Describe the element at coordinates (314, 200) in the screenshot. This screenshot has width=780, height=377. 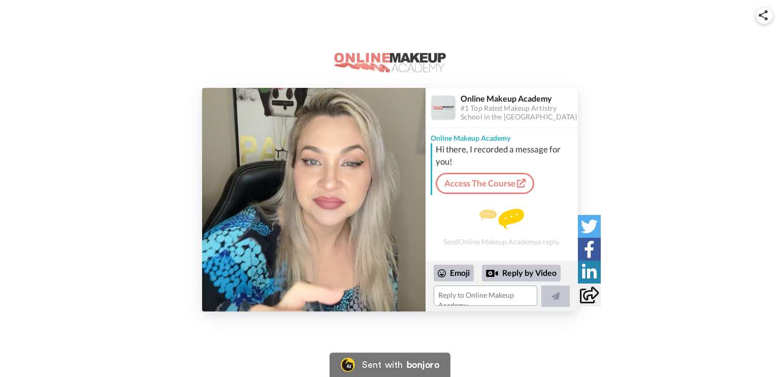
I see `img: d4bd8235-5f68-4b4f-a759-bb121d81b864-thumb.jpg` at that location.